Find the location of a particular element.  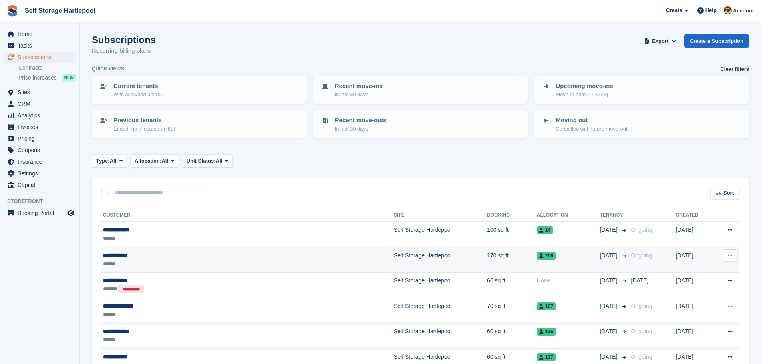

p: Moving out is located at coordinates (591, 120).